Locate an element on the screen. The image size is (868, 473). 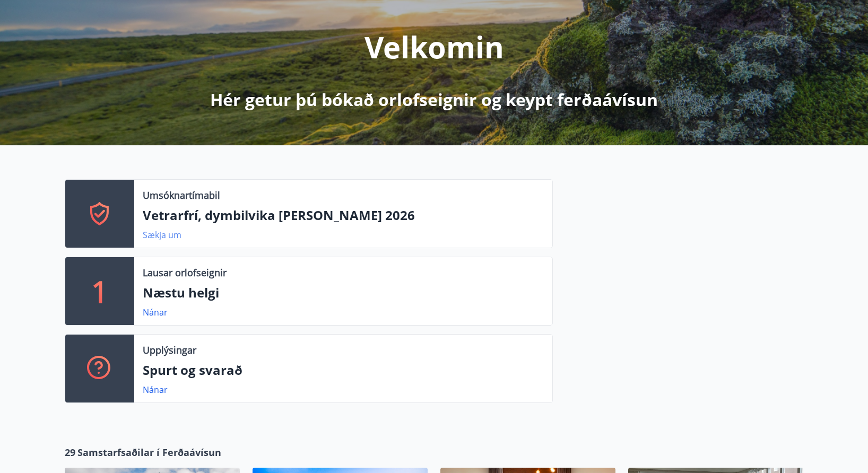
a: Sækja um is located at coordinates (162, 235).